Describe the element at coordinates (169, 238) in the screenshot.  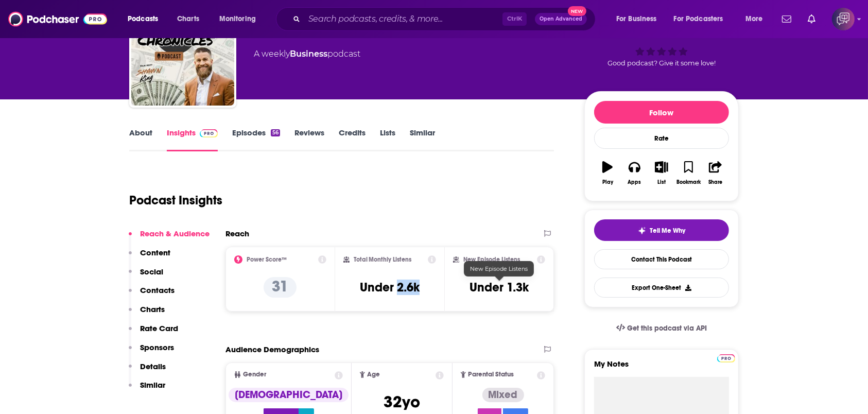
I see `button: Reach & Audience` at that location.